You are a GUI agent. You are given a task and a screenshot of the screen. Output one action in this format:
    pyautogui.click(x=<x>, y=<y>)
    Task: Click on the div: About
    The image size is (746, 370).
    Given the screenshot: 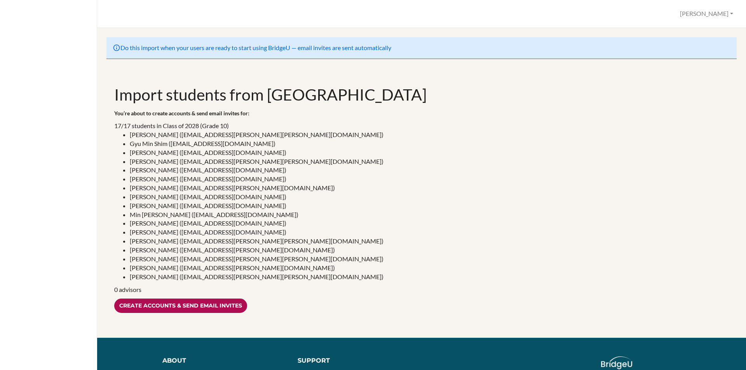 What is the action you would take?
    pyautogui.click(x=224, y=361)
    